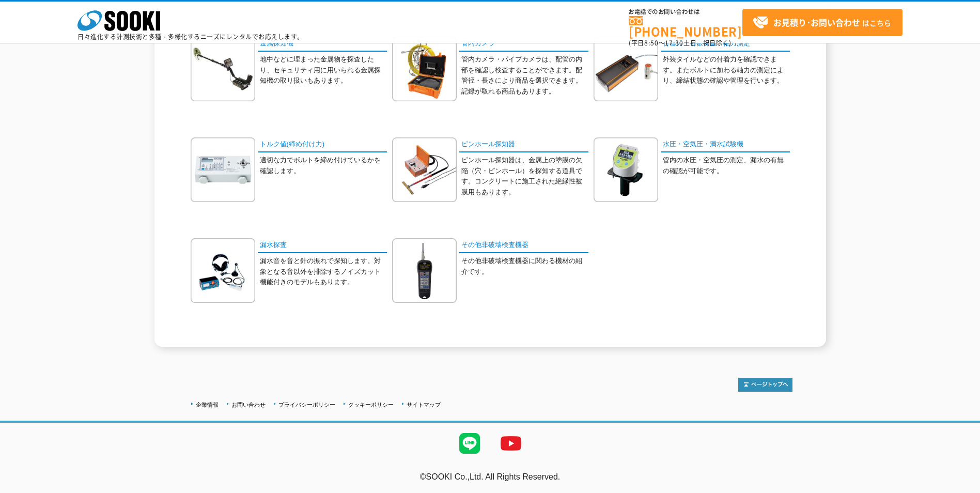 The width and height of the screenshot is (980, 493). What do you see at coordinates (675, 43) in the screenshot?
I see `span: 17:30` at bounding box center [675, 43].